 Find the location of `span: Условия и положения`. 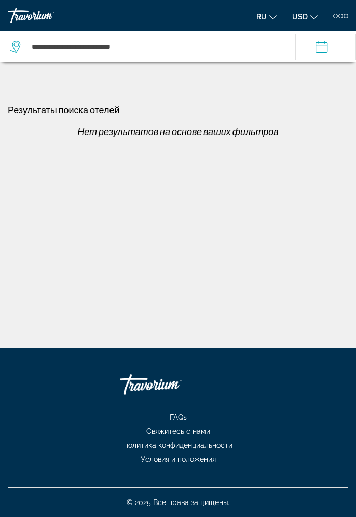

span: Условия и положения is located at coordinates (178, 459).